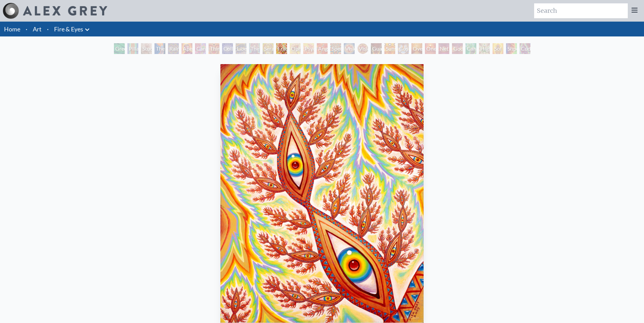 This screenshot has width=644, height=323. I want to click on div: Guardian of Infinite Vision, so click(376, 48).